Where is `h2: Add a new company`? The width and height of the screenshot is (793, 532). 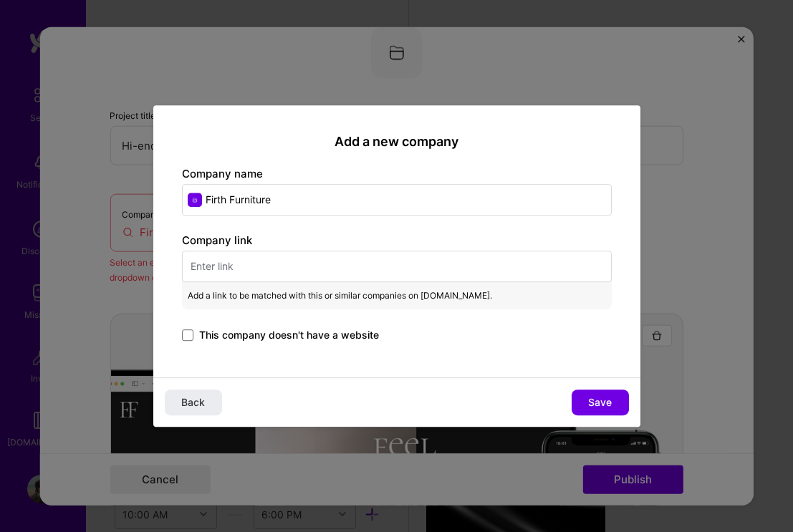
h2: Add a new company is located at coordinates (396, 142).